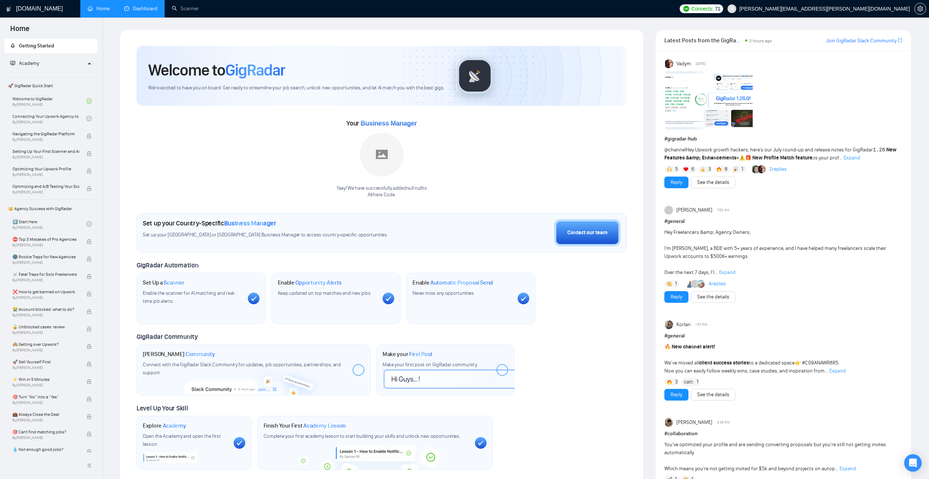 The image size is (929, 479). I want to click on h1: Make your, so click(407, 354).